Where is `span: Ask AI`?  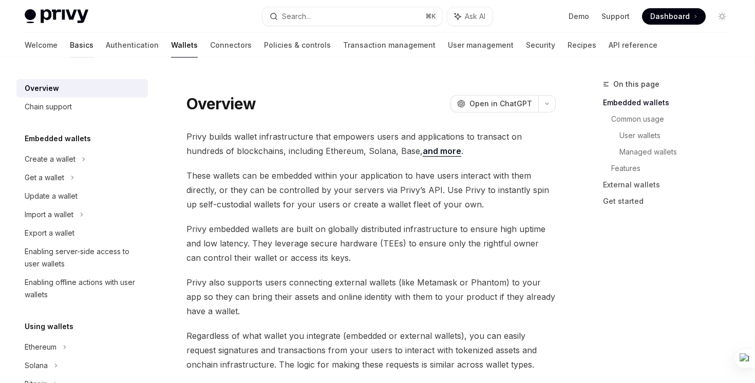
span: Ask AI is located at coordinates (475, 16).